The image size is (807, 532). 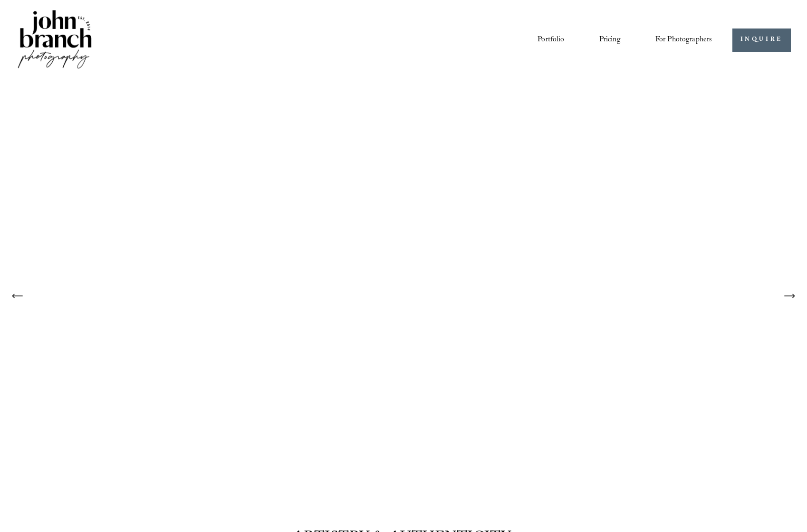 I want to click on a: folder dropdown, so click(x=684, y=40).